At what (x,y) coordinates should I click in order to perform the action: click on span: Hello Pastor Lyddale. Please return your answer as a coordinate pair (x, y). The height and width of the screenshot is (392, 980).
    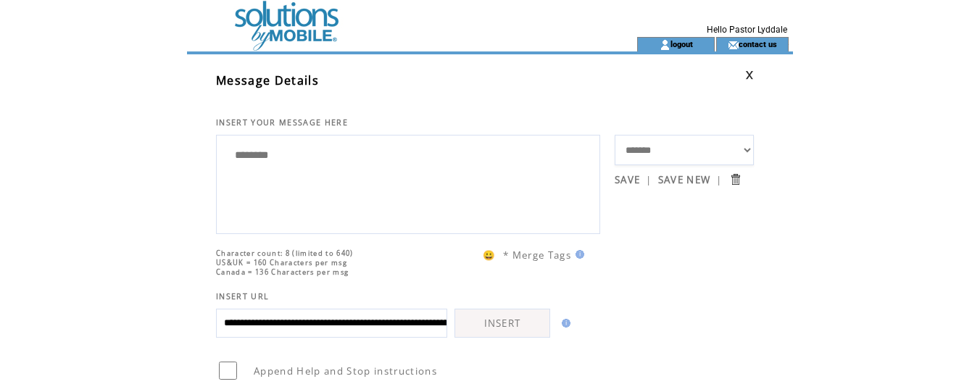
    Looking at the image, I should click on (746, 29).